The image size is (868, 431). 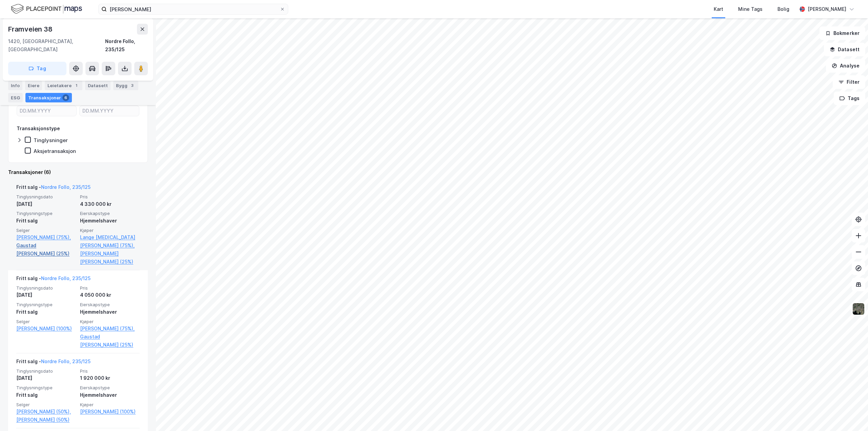 I want to click on div: Aksjetransaksjon, so click(x=54, y=151).